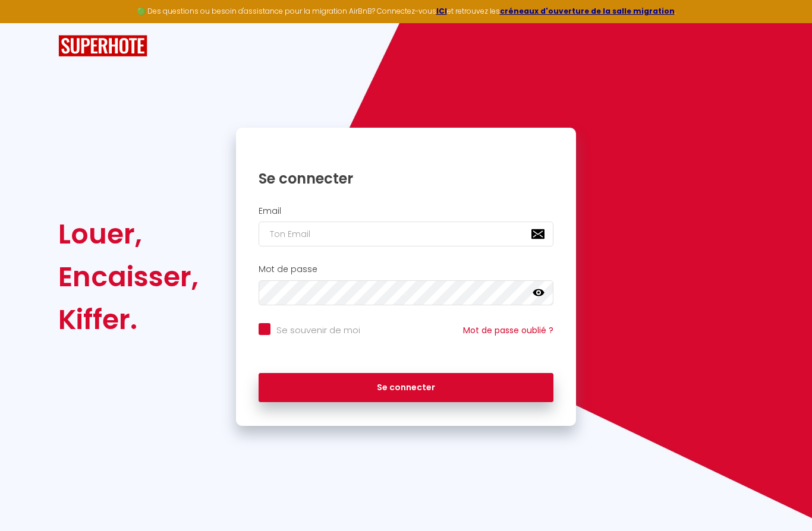  What do you see at coordinates (406, 269) in the screenshot?
I see `h2: Mot de passe` at bounding box center [406, 269].